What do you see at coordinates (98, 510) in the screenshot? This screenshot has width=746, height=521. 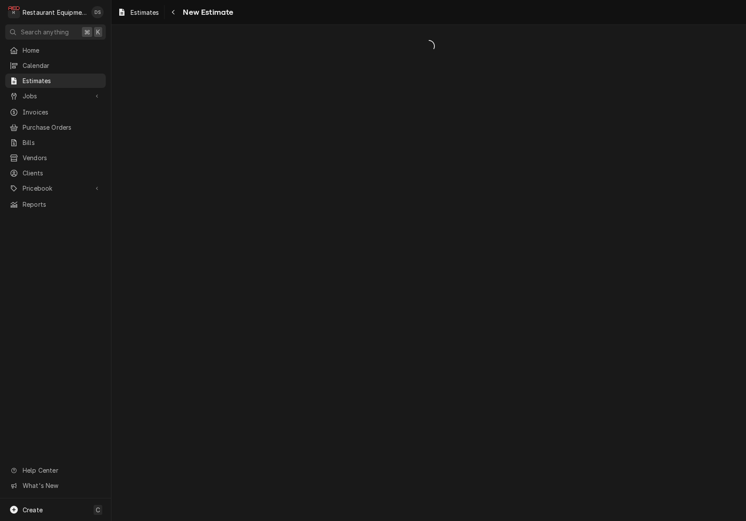 I see `span: C` at bounding box center [98, 510].